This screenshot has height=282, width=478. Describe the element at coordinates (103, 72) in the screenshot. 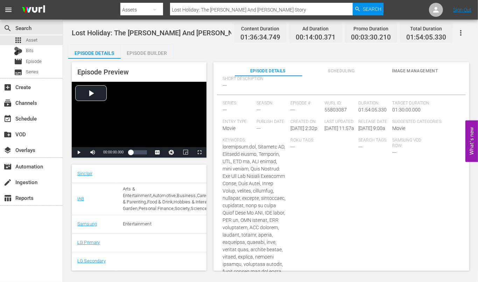

I see `span: Episode Preview` at that location.